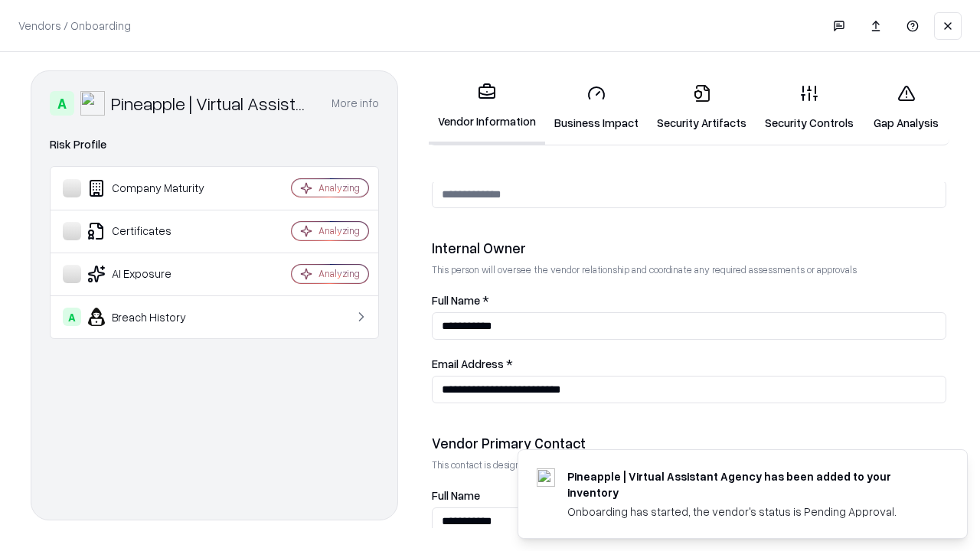  I want to click on label: Full Name *, so click(689, 299).